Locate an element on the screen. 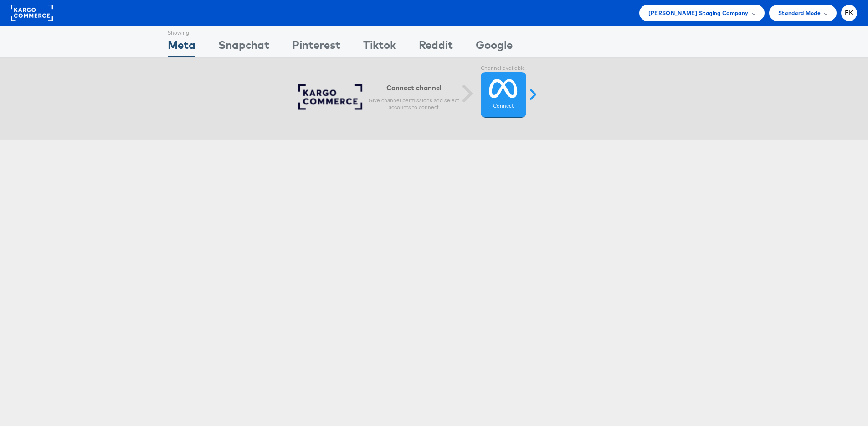 Image resolution: width=868 pixels, height=426 pixels. div: Snapchat is located at coordinates (244, 47).